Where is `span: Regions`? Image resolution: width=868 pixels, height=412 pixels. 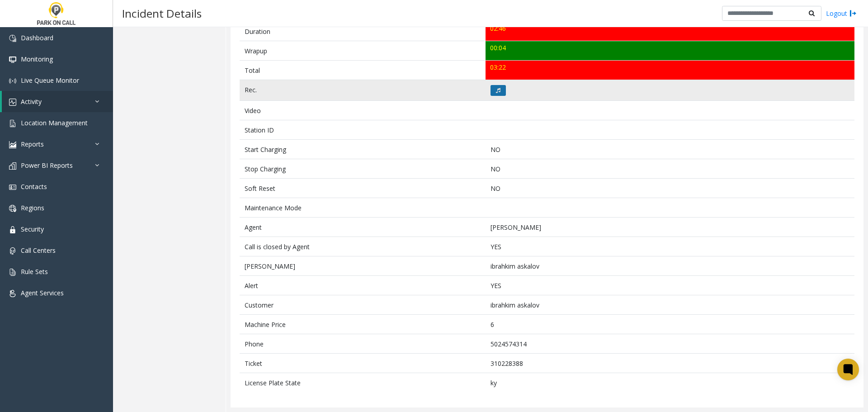
span: Regions is located at coordinates (33, 207).